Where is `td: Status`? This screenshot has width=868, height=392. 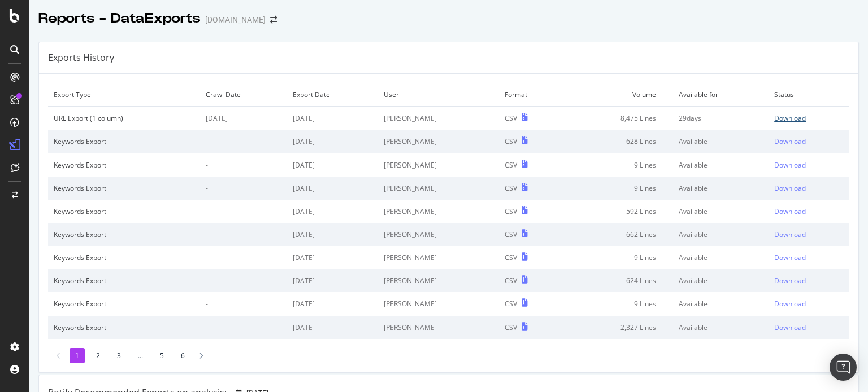 td: Status is located at coordinates (808, 95).